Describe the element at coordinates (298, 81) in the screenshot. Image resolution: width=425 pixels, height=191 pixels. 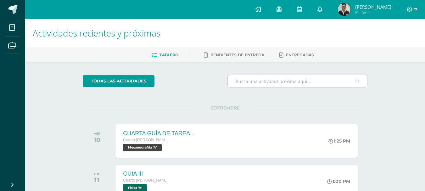
I see `input: Busca una actividad próxima aquí...` at that location.